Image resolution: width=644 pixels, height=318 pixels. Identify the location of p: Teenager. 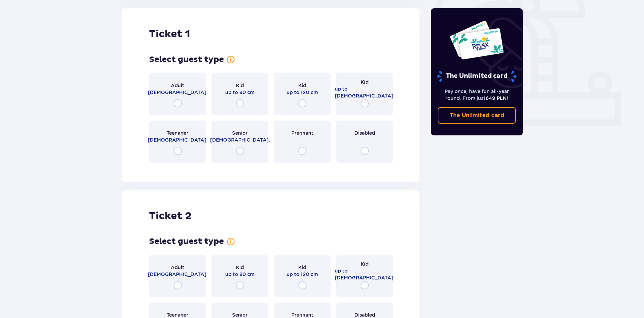
(177, 133).